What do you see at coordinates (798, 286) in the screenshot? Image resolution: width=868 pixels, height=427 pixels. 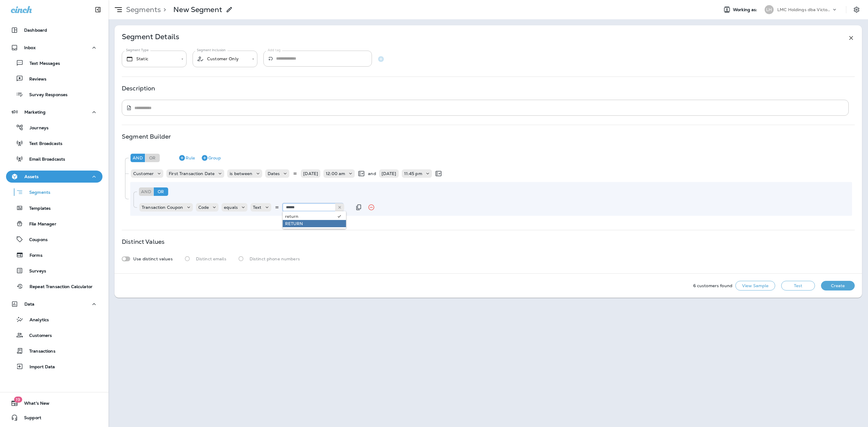 I see `button: Test` at bounding box center [798, 286].